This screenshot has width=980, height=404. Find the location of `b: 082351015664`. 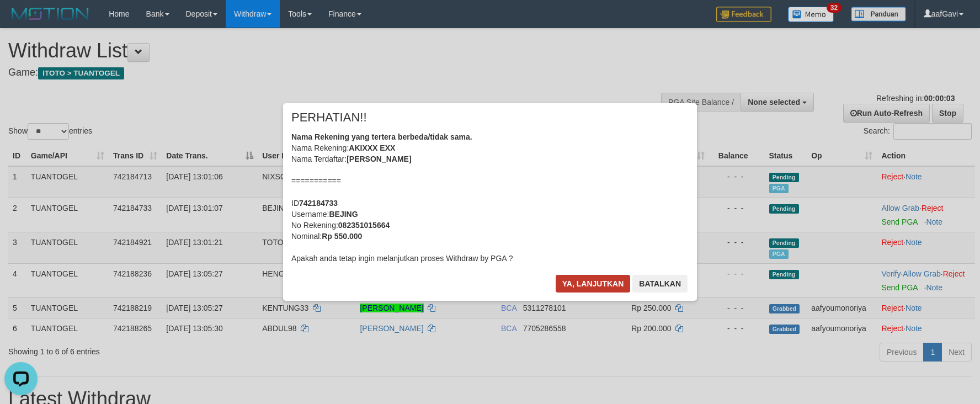

b: 082351015664 is located at coordinates (364, 225).